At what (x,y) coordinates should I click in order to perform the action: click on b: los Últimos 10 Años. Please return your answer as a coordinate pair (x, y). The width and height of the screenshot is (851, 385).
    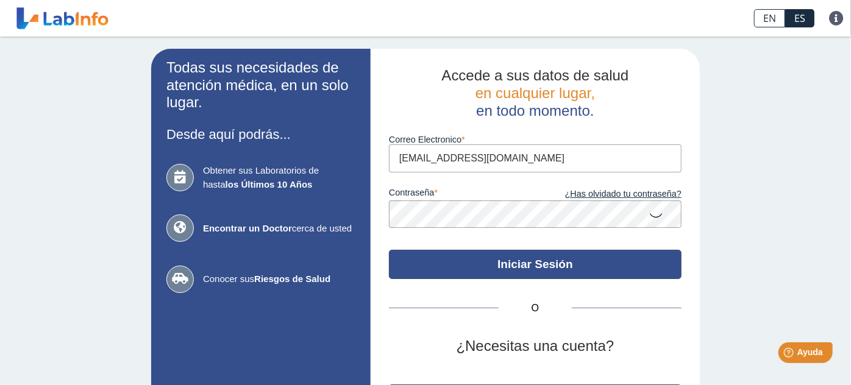
    Looking at the image, I should click on (269, 184).